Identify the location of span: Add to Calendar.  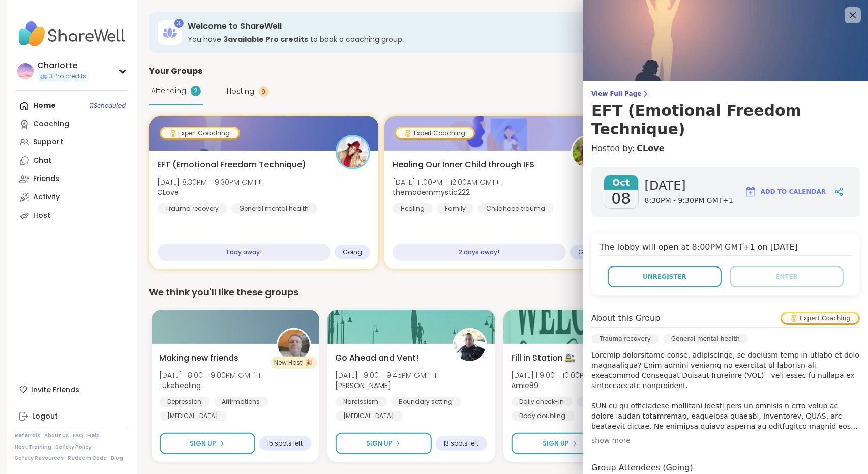
(794, 192).